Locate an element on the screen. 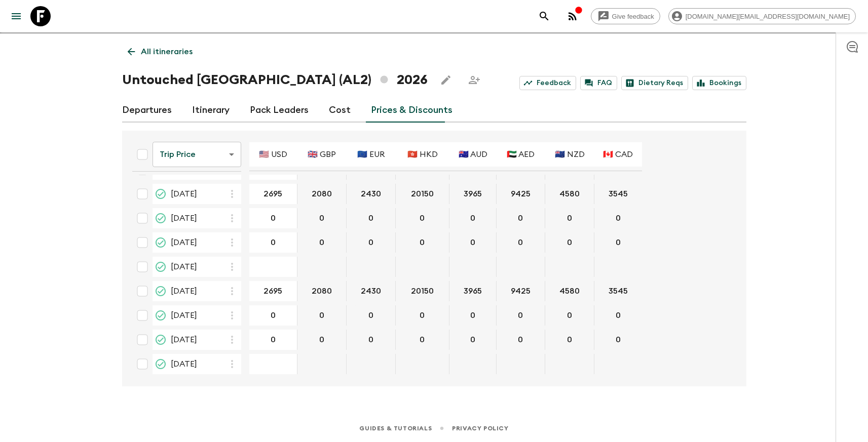 The image size is (868, 442). div: 20 Sep 2026; 🇳🇿 NZD is located at coordinates (569, 340).